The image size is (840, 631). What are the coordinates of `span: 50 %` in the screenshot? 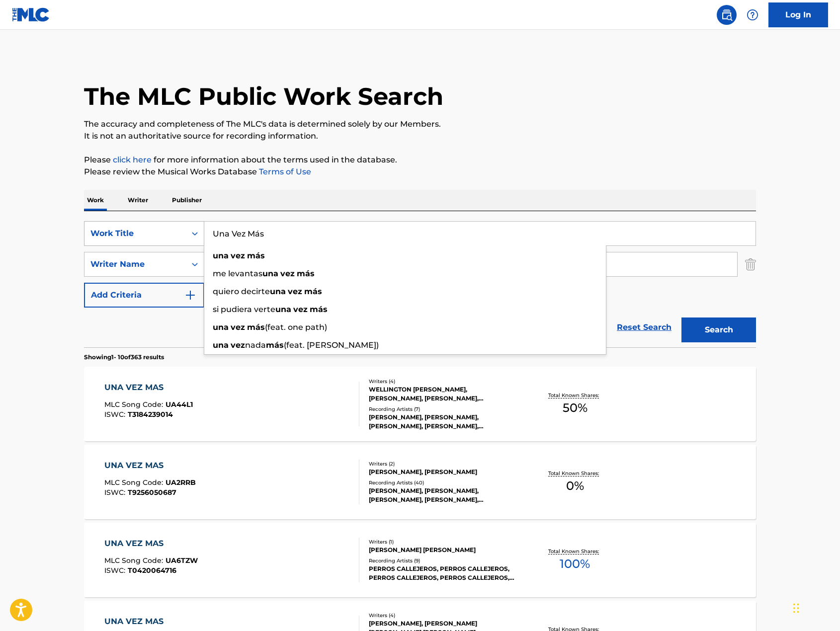 It's located at (575, 408).